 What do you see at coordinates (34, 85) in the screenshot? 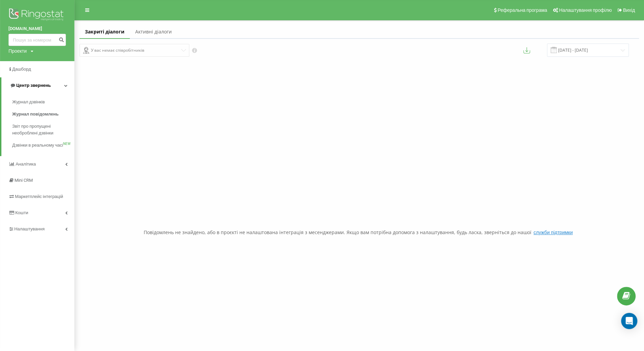
I see `span: Центр звернень` at bounding box center [34, 85].